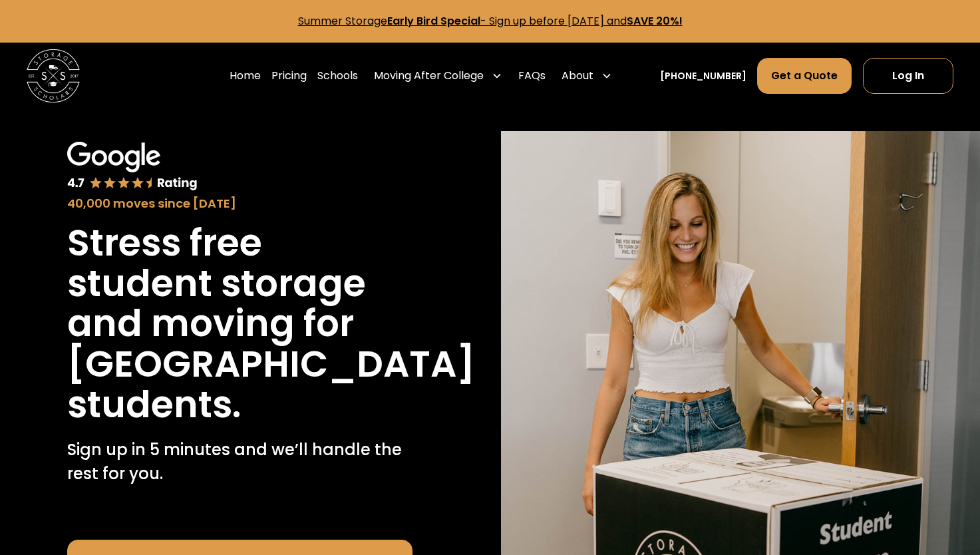 The width and height of the screenshot is (980, 555). What do you see at coordinates (337, 76) in the screenshot?
I see `a: Schools` at bounding box center [337, 76].